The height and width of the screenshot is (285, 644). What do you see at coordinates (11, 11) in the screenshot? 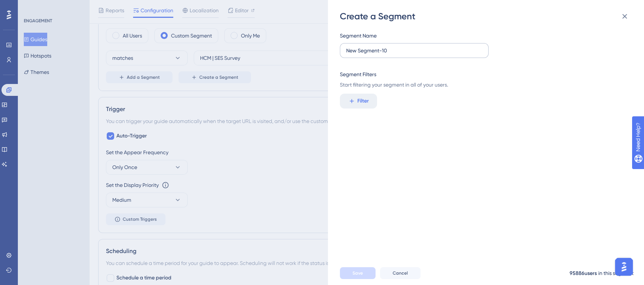
I see `img: launcher-image-alternative-text` at bounding box center [11, 11].